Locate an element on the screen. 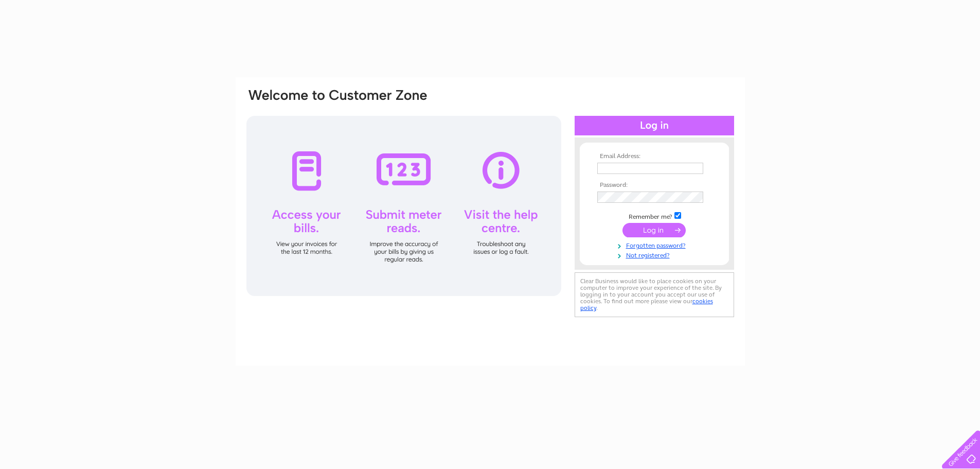  a: Not registered? is located at coordinates (655, 254).